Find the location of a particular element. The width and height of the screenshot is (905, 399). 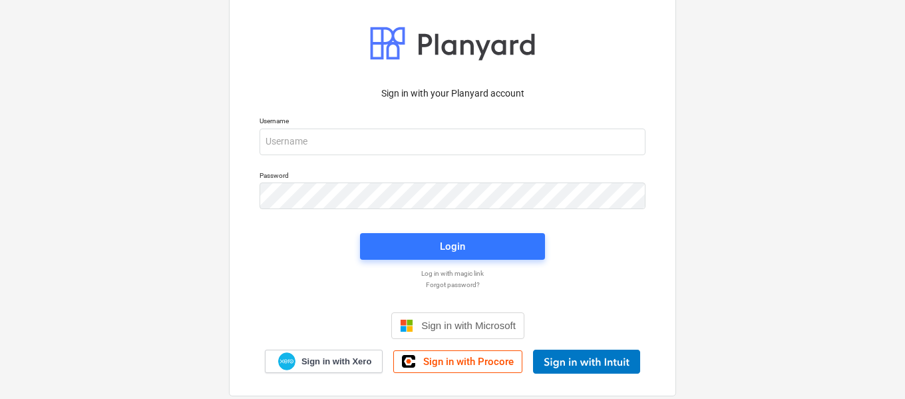

div: Login is located at coordinates (453, 246).